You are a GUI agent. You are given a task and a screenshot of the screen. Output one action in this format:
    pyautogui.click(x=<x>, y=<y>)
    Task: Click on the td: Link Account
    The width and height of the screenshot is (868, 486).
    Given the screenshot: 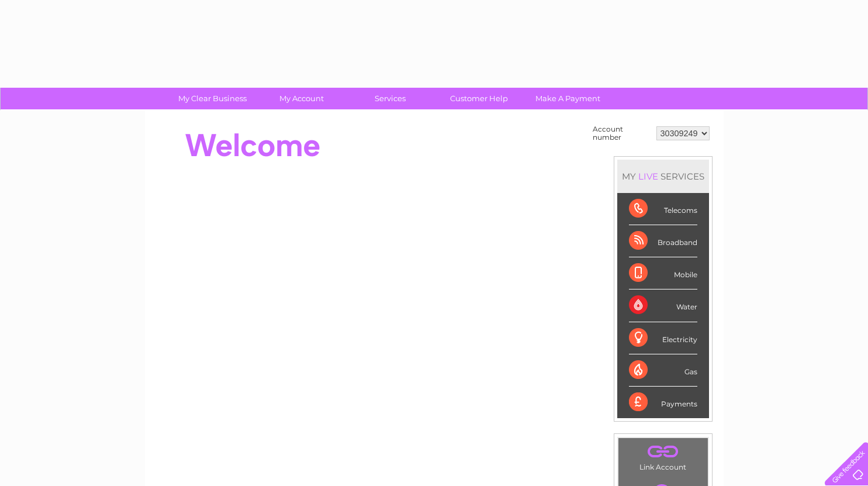 What is the action you would take?
    pyautogui.click(x=663, y=455)
    